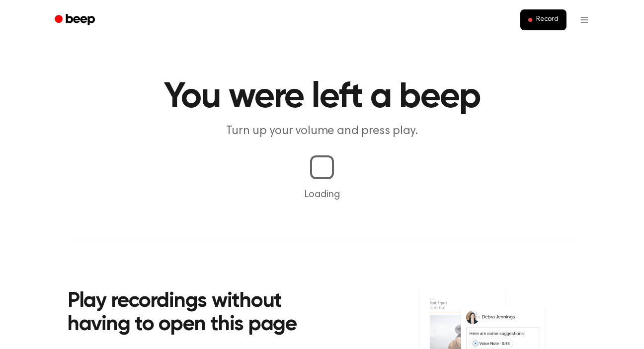 Image resolution: width=644 pixels, height=349 pixels. Describe the element at coordinates (75, 20) in the screenshot. I see `a: Beep` at that location.